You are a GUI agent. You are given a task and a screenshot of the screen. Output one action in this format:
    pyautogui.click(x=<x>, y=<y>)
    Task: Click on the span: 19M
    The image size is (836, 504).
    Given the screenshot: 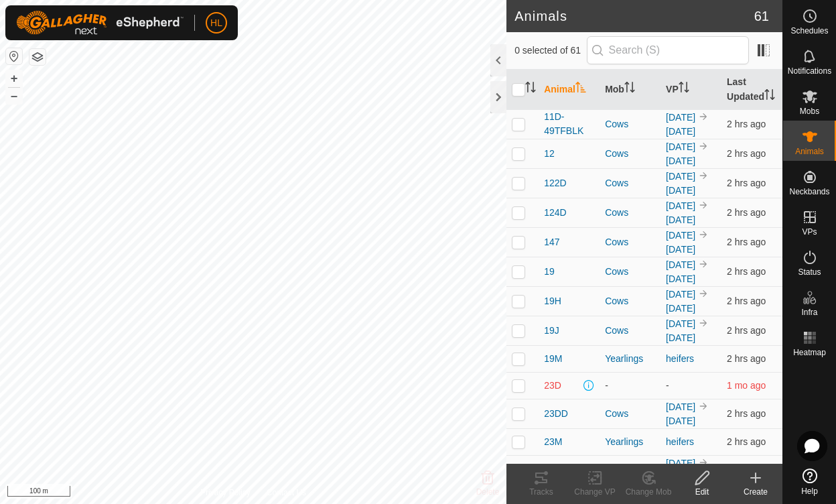 What is the action you would take?
    pyautogui.click(x=553, y=359)
    